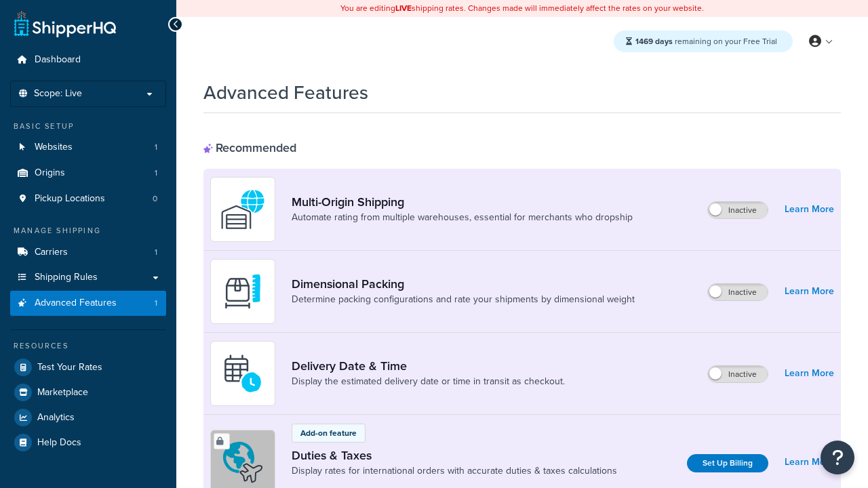 The height and width of the screenshot is (488, 868). What do you see at coordinates (404, 8) in the screenshot?
I see `b: LIVE` at bounding box center [404, 8].